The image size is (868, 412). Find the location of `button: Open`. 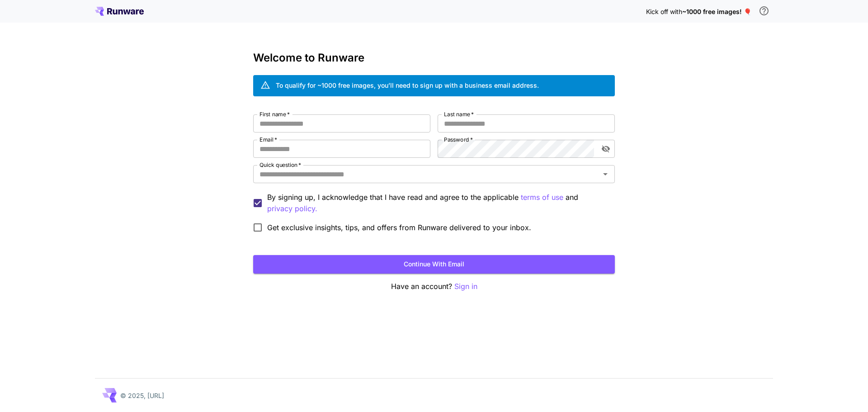

button: Open is located at coordinates (605, 174).